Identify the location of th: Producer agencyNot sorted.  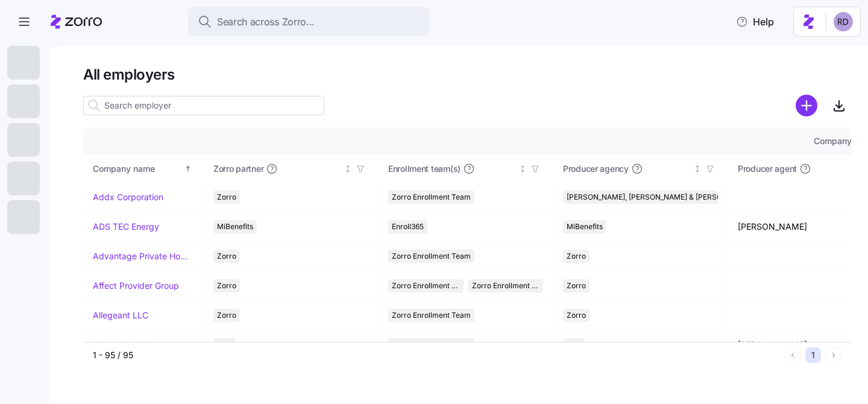
(641, 169).